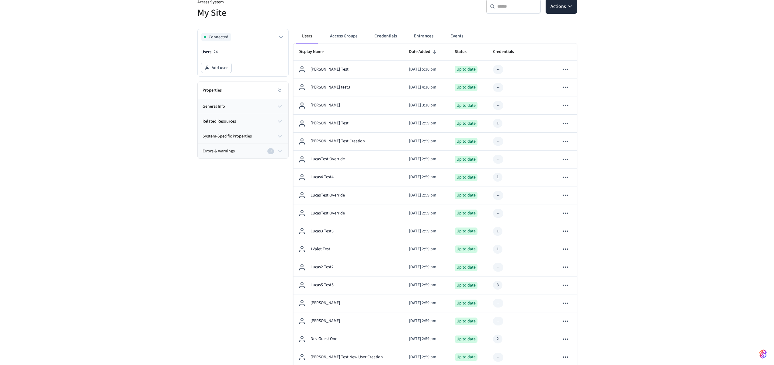  What do you see at coordinates (220, 68) in the screenshot?
I see `span: Add user` at bounding box center [220, 68].